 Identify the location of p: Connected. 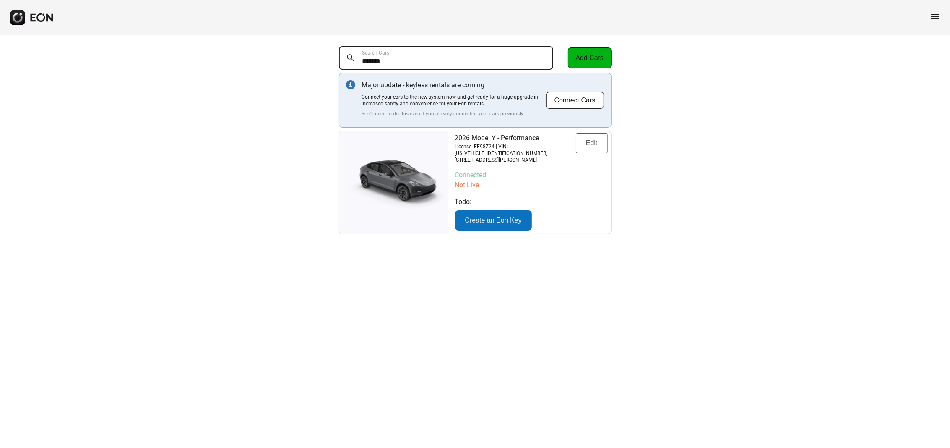
(532, 175).